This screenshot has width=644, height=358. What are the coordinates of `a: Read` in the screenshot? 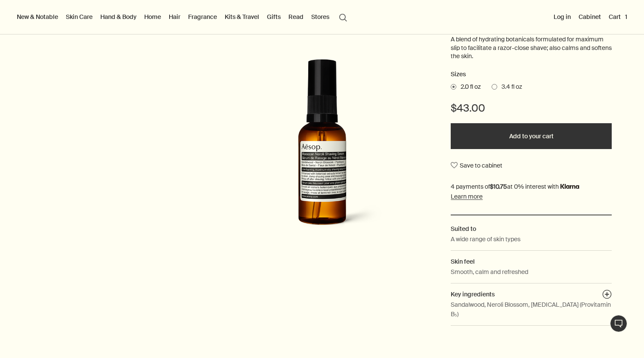 It's located at (296, 17).